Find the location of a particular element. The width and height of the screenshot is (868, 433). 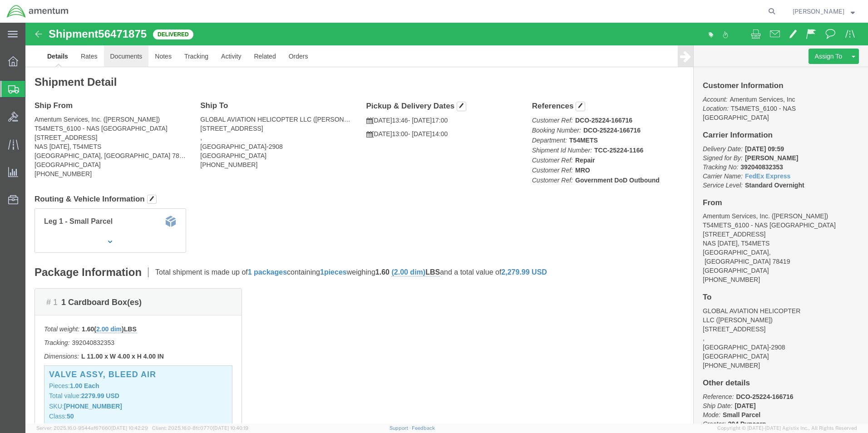

span: Client: 2025.16.0-8fc0770 is located at coordinates (200, 428).